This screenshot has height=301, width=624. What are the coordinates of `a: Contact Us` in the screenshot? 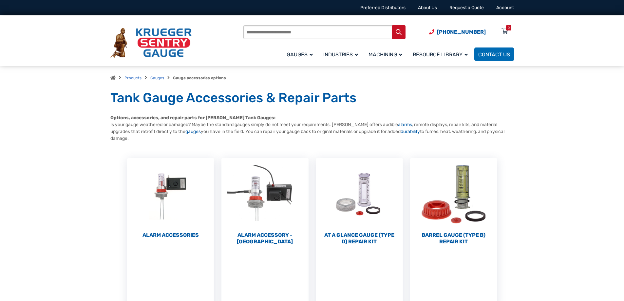 It's located at (494, 54).